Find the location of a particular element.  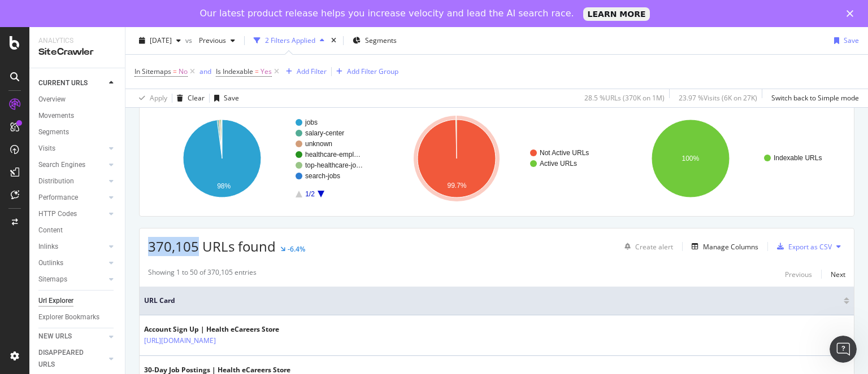

a: Content is located at coordinates (77, 230).